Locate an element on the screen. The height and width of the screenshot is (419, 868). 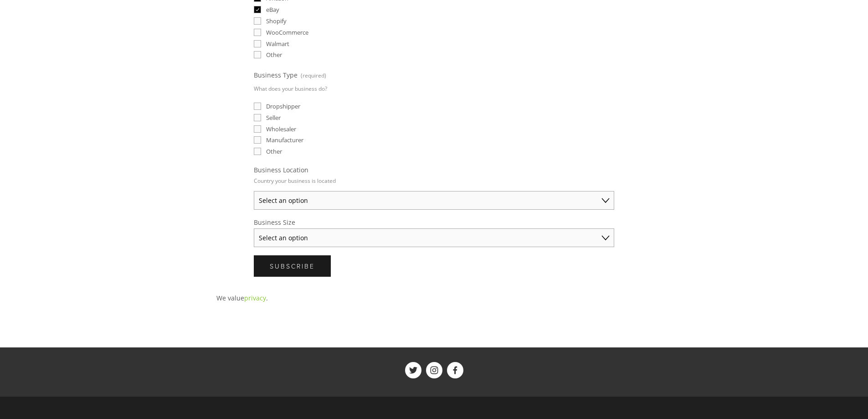
span: Dropshipper is located at coordinates (283, 106).